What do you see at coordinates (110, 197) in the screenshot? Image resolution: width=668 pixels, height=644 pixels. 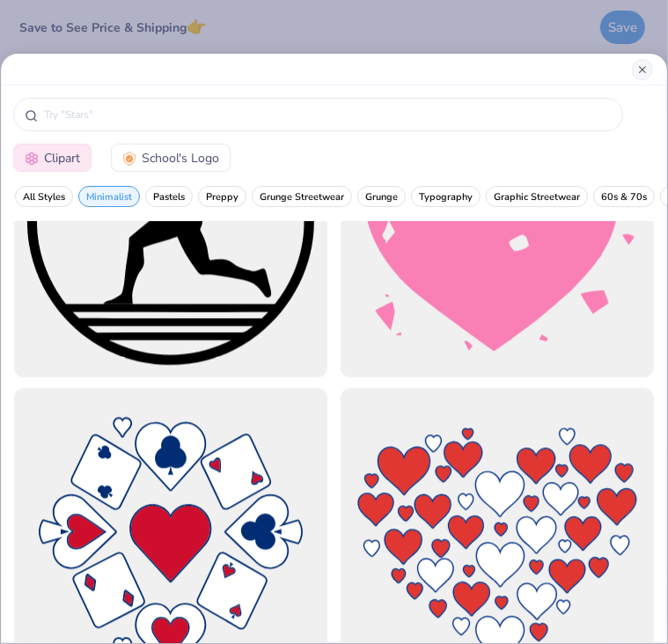 I see `span: Minimalist` at bounding box center [110, 197].